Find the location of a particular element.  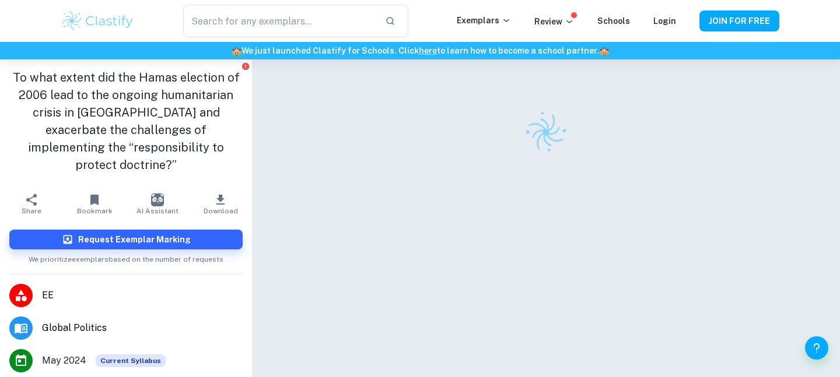

button: Request Exemplar Marking is located at coordinates (126, 240).